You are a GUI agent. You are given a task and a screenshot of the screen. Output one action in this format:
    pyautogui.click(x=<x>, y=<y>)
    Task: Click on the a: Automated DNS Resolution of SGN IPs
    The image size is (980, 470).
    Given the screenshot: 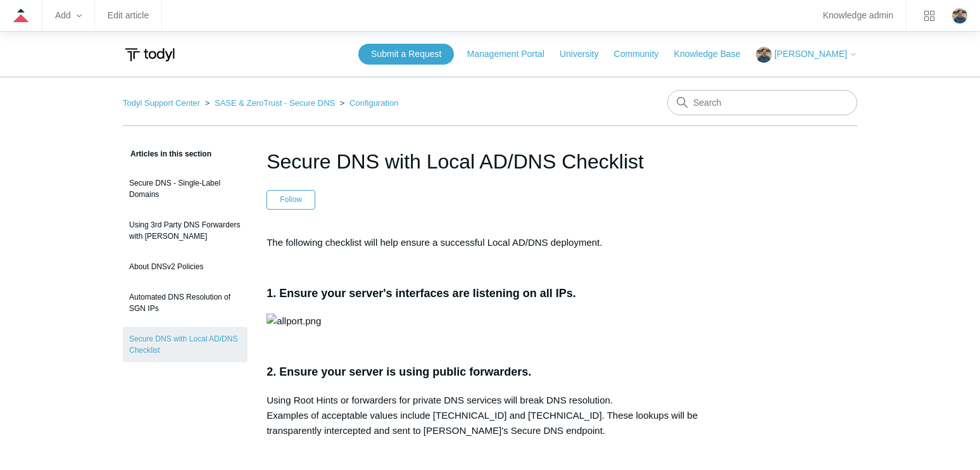 What is the action you would take?
    pyautogui.click(x=185, y=303)
    